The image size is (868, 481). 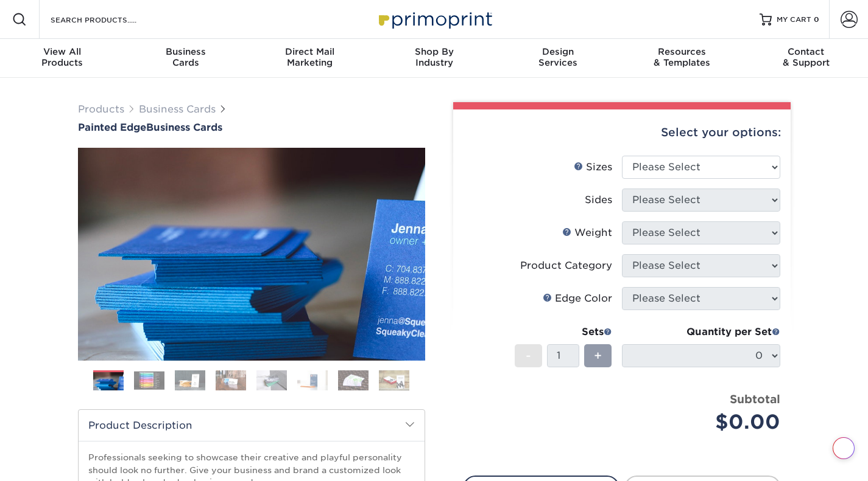 I want to click on div: Product Category, so click(x=565, y=266).